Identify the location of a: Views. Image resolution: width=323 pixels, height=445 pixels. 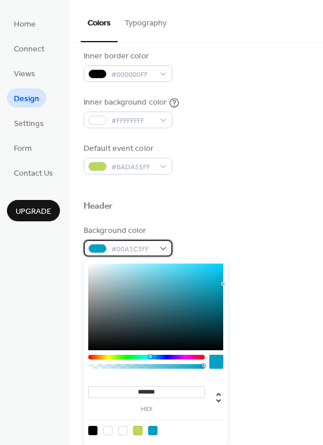
(24, 73).